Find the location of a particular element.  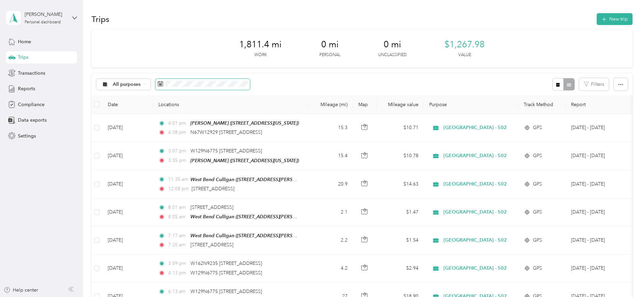

p: Work is located at coordinates (261, 55).